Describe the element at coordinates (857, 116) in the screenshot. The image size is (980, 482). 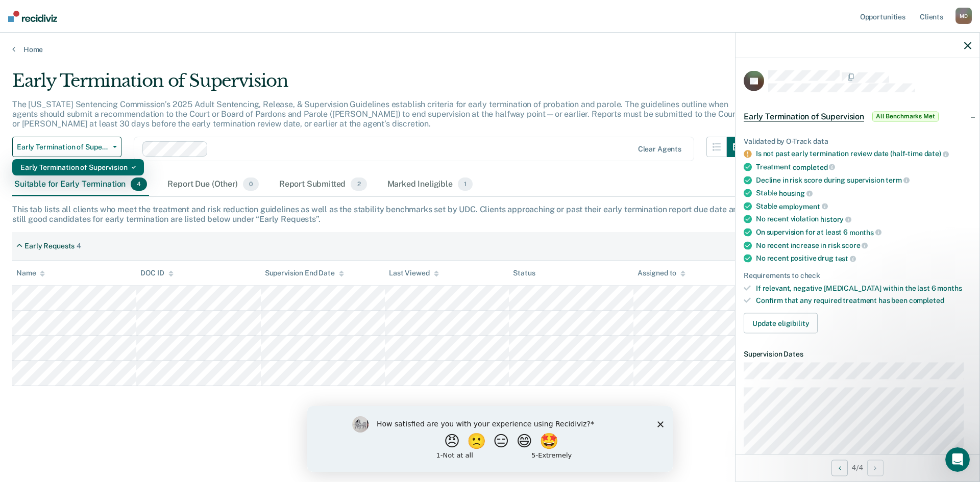
I see `div: Early Termination of SupervisionAll Benchmarks Met` at that location.